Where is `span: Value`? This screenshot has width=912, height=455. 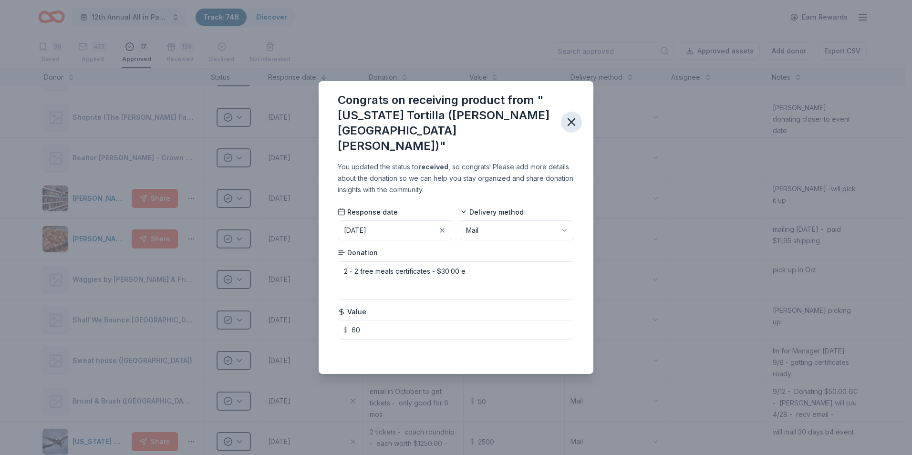
span: Value is located at coordinates (352, 312).